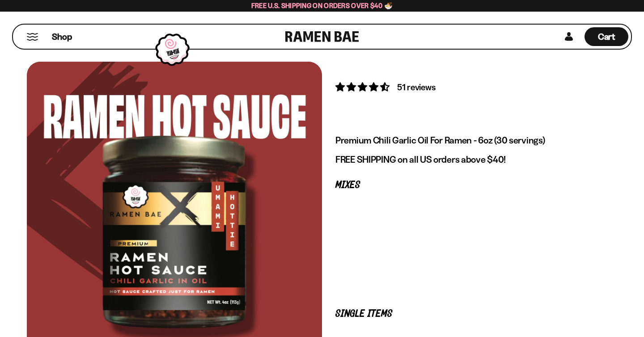 This screenshot has width=644, height=337. What do you see at coordinates (322, 5) in the screenshot?
I see `span: Free U.S. Shipping on Orders over $40 🍜` at bounding box center [322, 5].